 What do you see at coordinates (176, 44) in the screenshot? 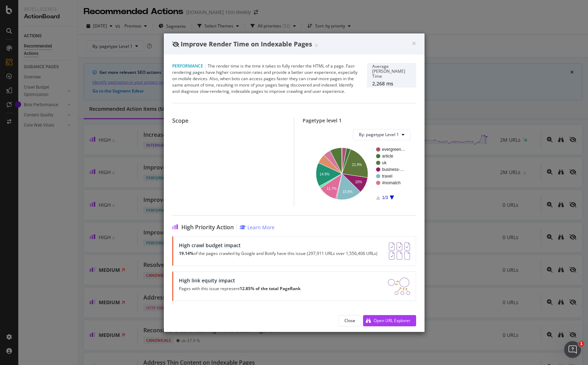
I see `div: eye-slash` at bounding box center [176, 44].